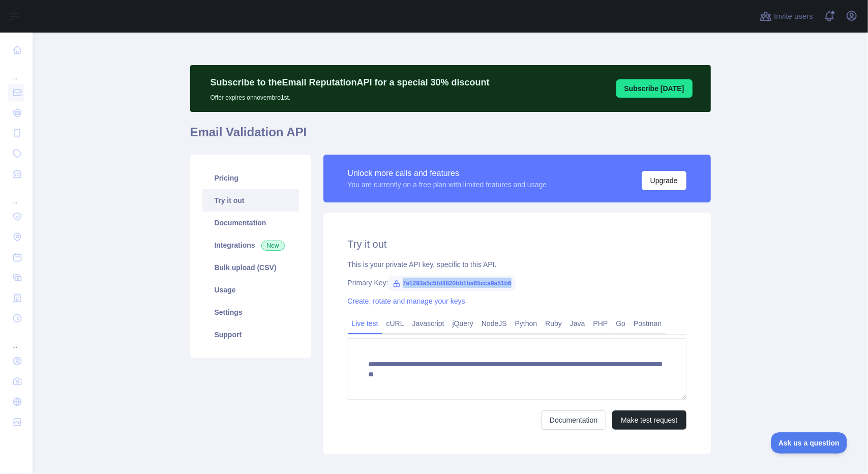  Describe the element at coordinates (793, 16) in the screenshot. I see `span: Invite users` at that location.